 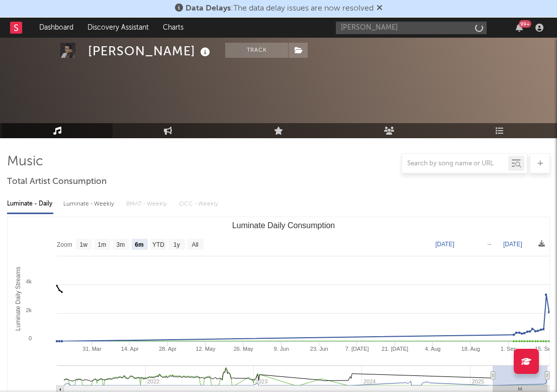 What do you see at coordinates (90, 204) in the screenshot?
I see `div: Luminate - Weekly` at bounding box center [90, 204].